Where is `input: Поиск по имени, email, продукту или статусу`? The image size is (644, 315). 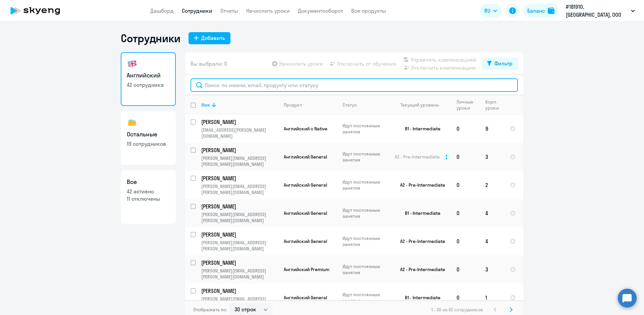
input: Поиск по имени, email, продукту или статусу is located at coordinates (355, 85).